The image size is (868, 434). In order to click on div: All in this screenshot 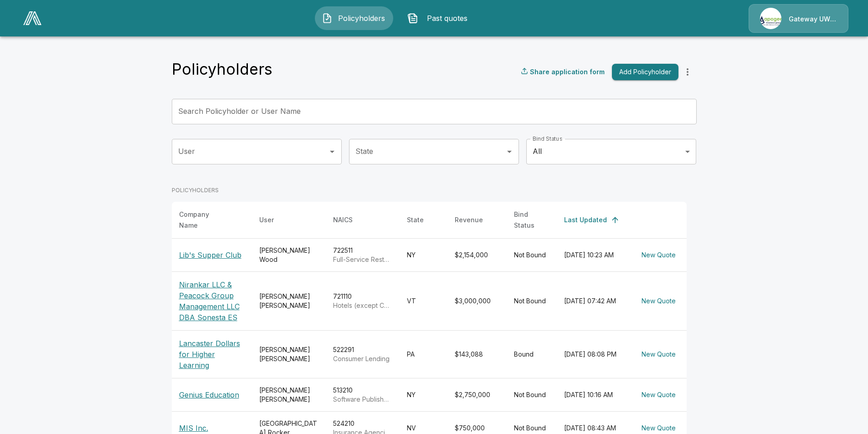, I will do `click(611, 151)`.